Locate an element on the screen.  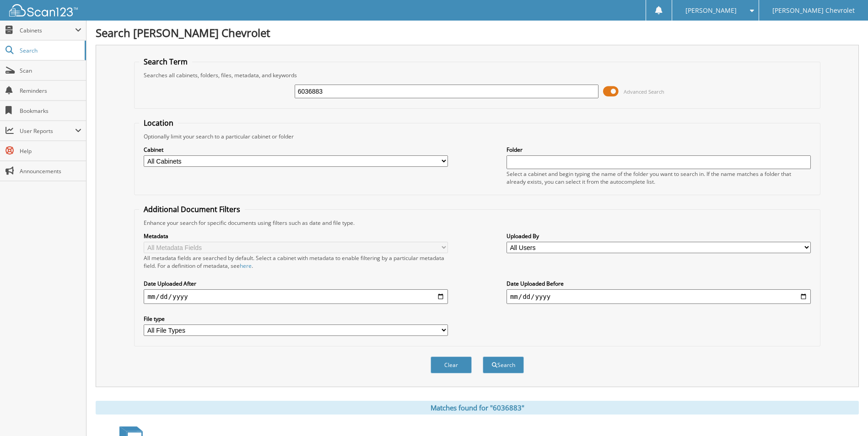
span: Announcements is located at coordinates (51, 171).